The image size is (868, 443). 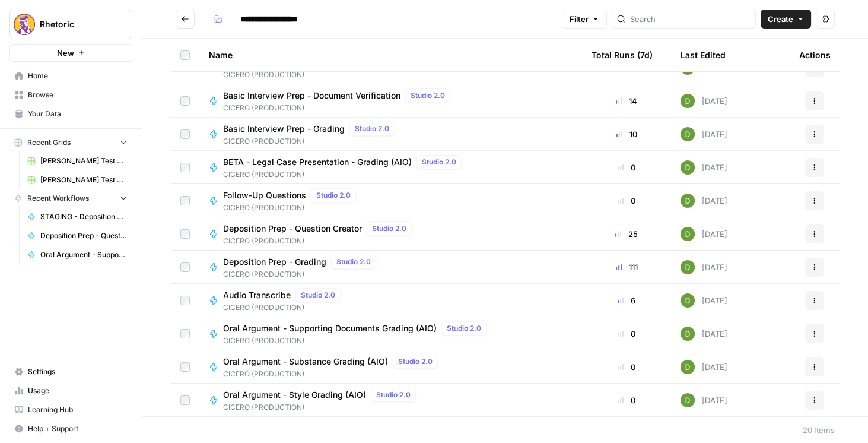 I want to click on span: STAGING - Deposition Prep - Question Creator, so click(x=84, y=217).